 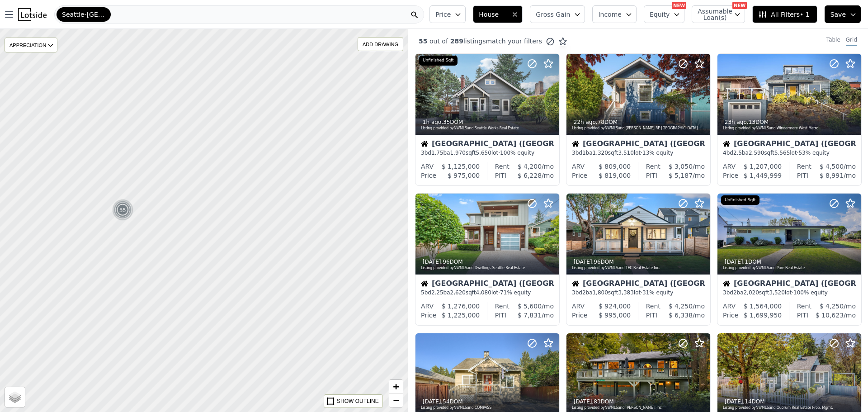 What do you see at coordinates (833, 41) in the screenshot?
I see `div: Table` at bounding box center [833, 41].